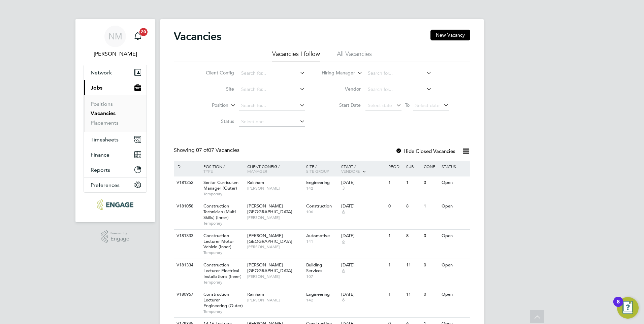 Image resolution: width=644 pixels, height=324 pixels. I want to click on span: Engage, so click(120, 239).